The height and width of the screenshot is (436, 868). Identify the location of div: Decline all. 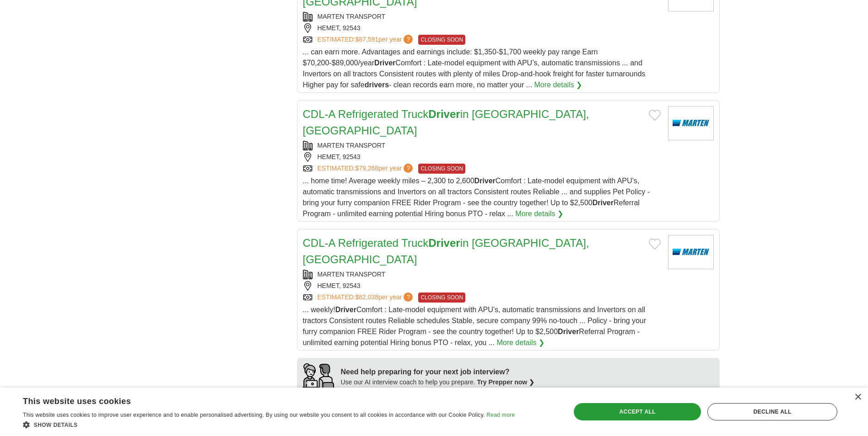
(772, 412).